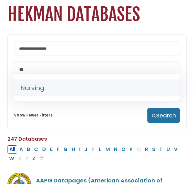 This screenshot has height=184, width=194. Describe the element at coordinates (58, 149) in the screenshot. I see `button: Filter Results F` at that location.